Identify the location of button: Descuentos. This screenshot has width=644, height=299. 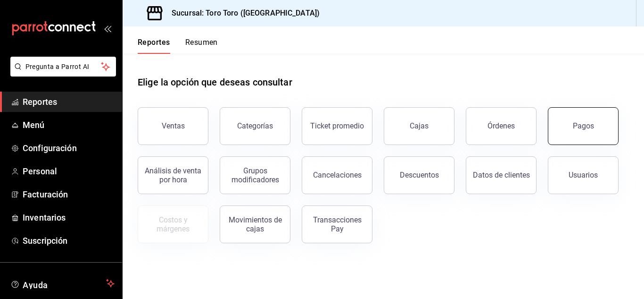
(420, 175).